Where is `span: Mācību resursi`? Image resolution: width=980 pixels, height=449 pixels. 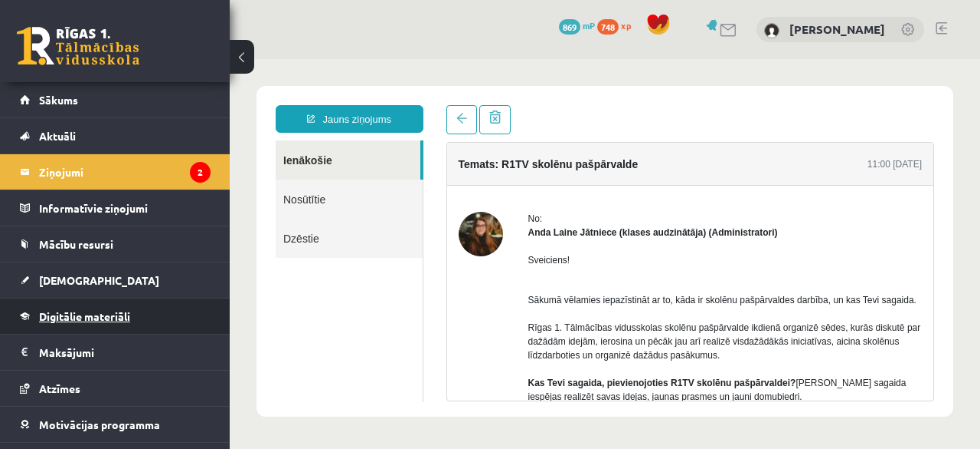
span: Mācību resursi is located at coordinates (76, 244).